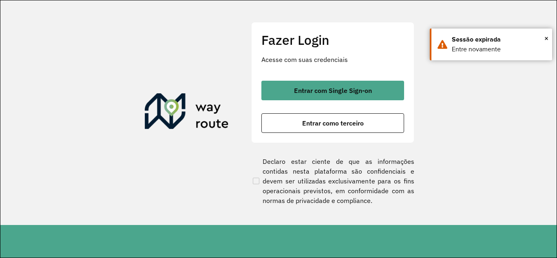 This screenshot has height=258, width=557. What do you see at coordinates (333, 91) in the screenshot?
I see `span: Entrar com Single Sign-on` at bounding box center [333, 91].